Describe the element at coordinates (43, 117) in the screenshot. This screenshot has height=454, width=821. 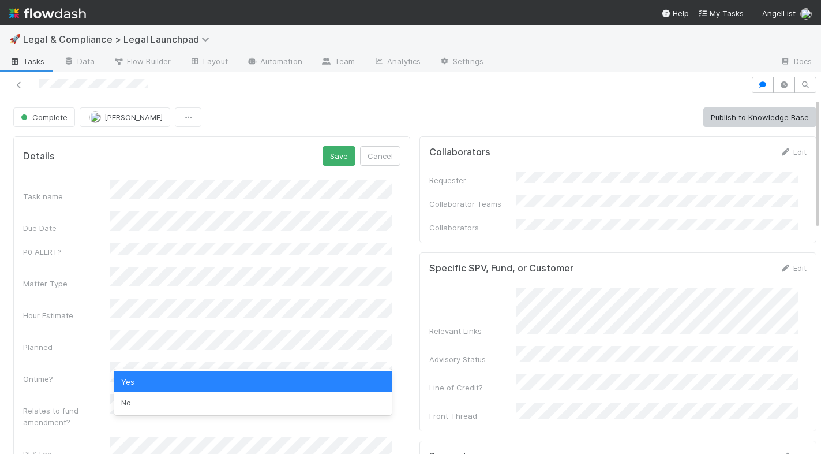
I see `span: Complete` at that location.